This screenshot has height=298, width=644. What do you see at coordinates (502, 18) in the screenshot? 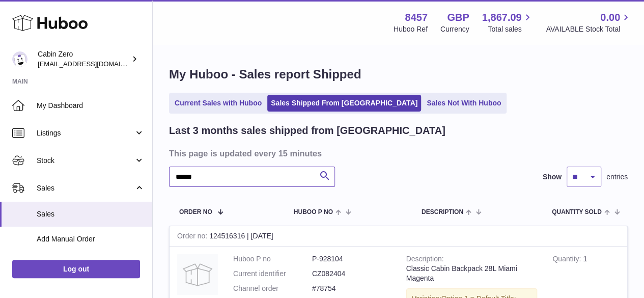
I see `span: 1,867.09` at bounding box center [502, 18].